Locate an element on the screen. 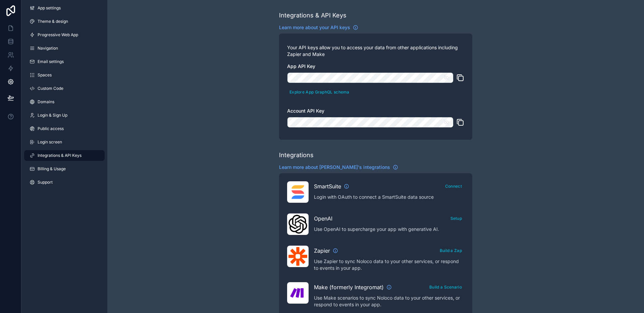 This screenshot has height=313, width=644. span: Domains is located at coordinates (46, 102).